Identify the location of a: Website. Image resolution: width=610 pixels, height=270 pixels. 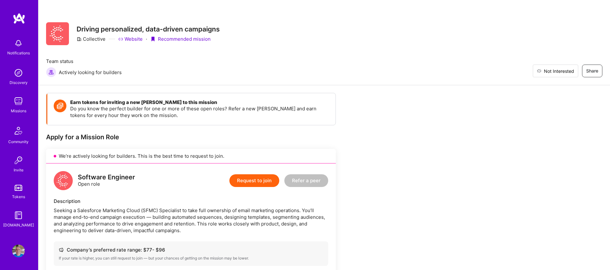
(130, 39).